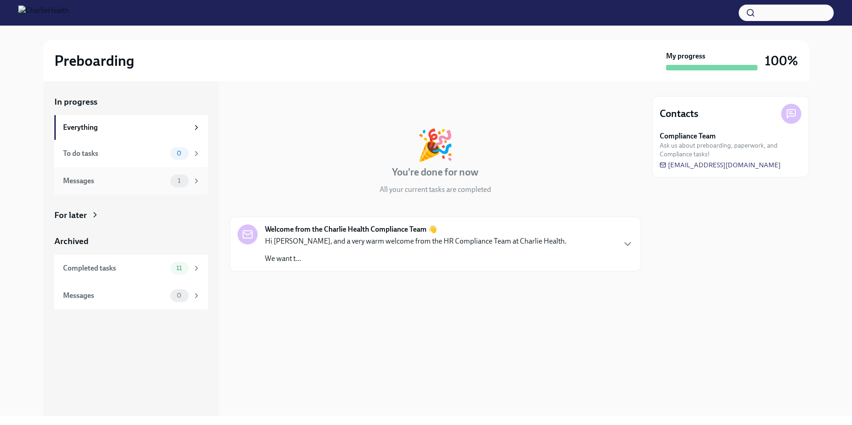 The height and width of the screenshot is (425, 852). What do you see at coordinates (115, 153) in the screenshot?
I see `div: To do tasks` at bounding box center [115, 153].